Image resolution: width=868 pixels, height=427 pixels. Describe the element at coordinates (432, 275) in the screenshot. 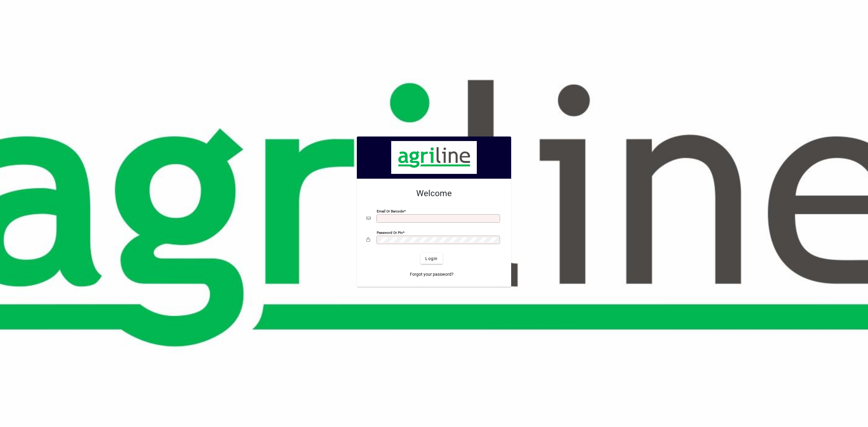

I see `a: Forgot your password?` at that location.